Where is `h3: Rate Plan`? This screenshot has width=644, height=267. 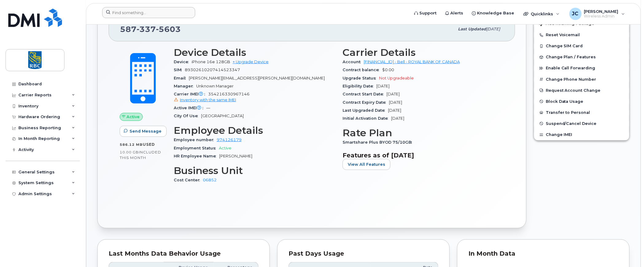
h3: Rate Plan is located at coordinates (424, 133).